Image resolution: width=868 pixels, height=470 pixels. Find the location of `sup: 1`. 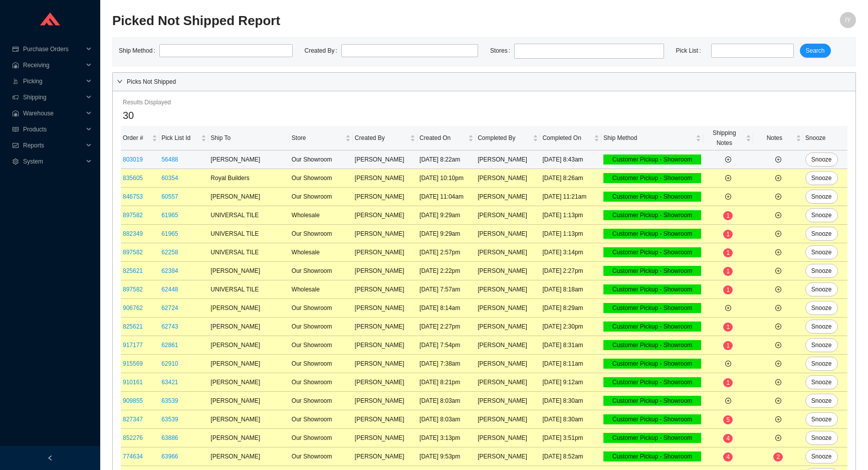

sup: 1 is located at coordinates (727, 345).